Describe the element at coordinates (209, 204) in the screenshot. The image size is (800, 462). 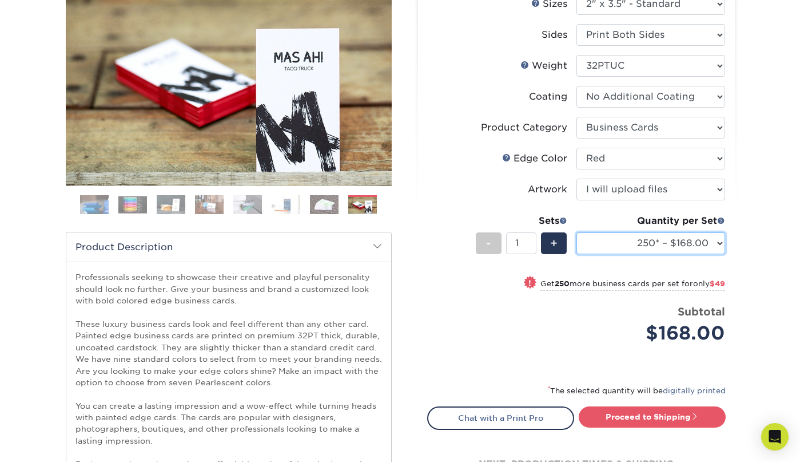
I see `img: Business Cards 04` at that location.